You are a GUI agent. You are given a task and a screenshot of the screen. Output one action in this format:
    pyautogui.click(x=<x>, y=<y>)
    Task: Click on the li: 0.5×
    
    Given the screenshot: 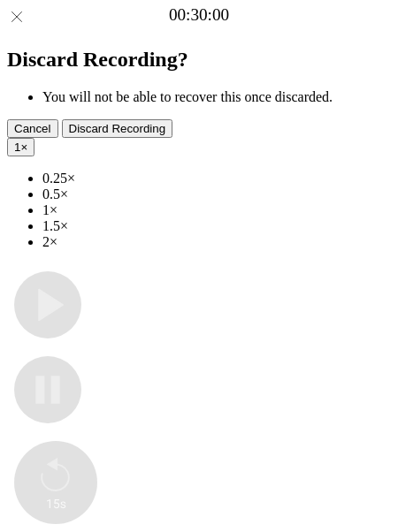 What is the action you would take?
    pyautogui.click(x=216, y=195)
    